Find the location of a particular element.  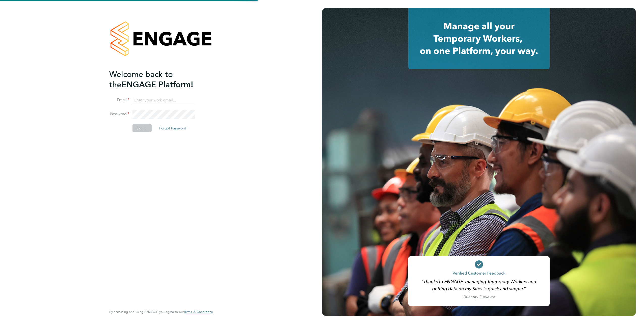

button: Forgot Password is located at coordinates (172, 128).